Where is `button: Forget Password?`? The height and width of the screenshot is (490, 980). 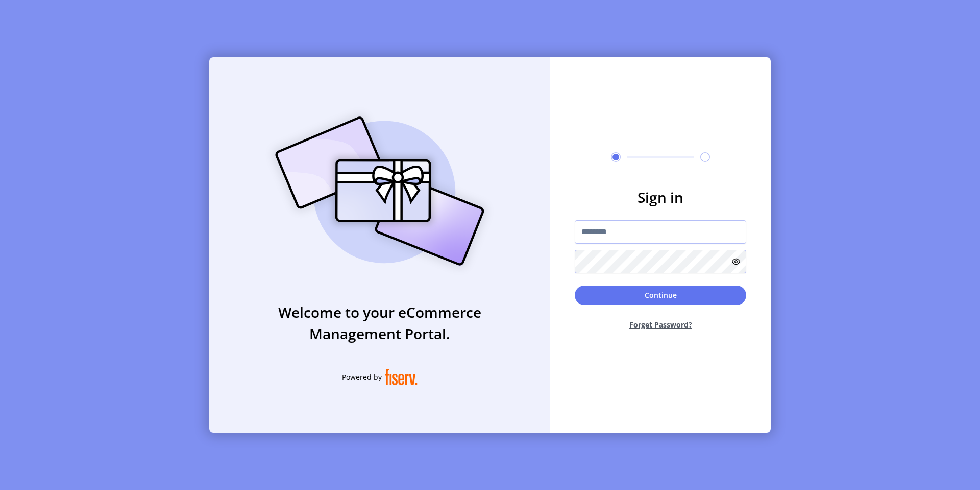 button: Forget Password? is located at coordinates (661, 324).